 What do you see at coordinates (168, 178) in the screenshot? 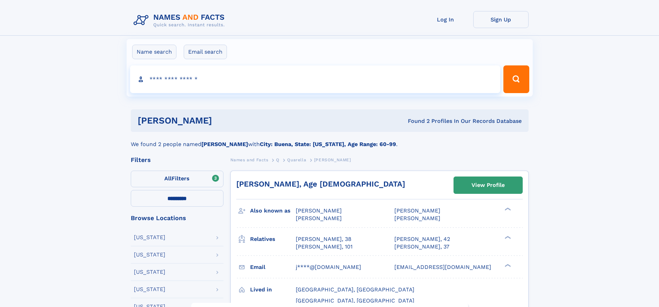
I see `span: All` at bounding box center [168, 178].